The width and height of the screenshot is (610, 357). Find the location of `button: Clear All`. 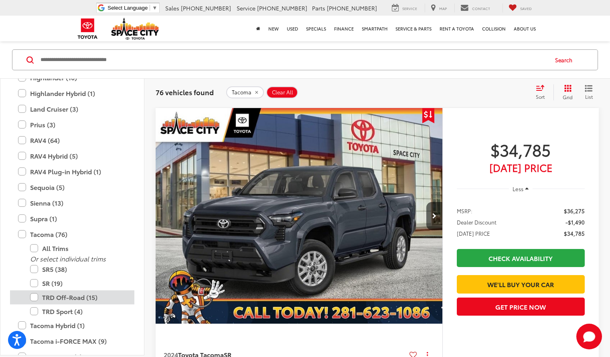

button: Clear All is located at coordinates (282, 92).